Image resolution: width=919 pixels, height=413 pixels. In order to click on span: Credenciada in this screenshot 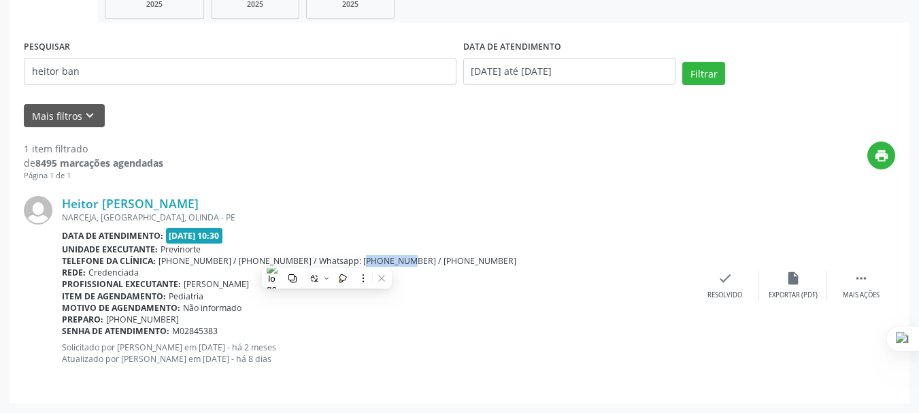, I will do `click(114, 272)`.